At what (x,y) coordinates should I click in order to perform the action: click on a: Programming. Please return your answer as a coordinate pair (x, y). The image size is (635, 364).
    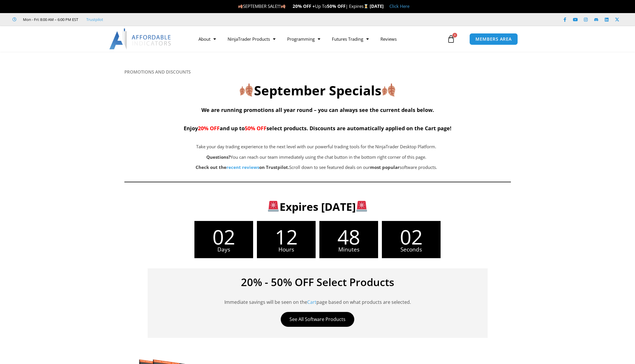
    Looking at the image, I should click on (304, 39).